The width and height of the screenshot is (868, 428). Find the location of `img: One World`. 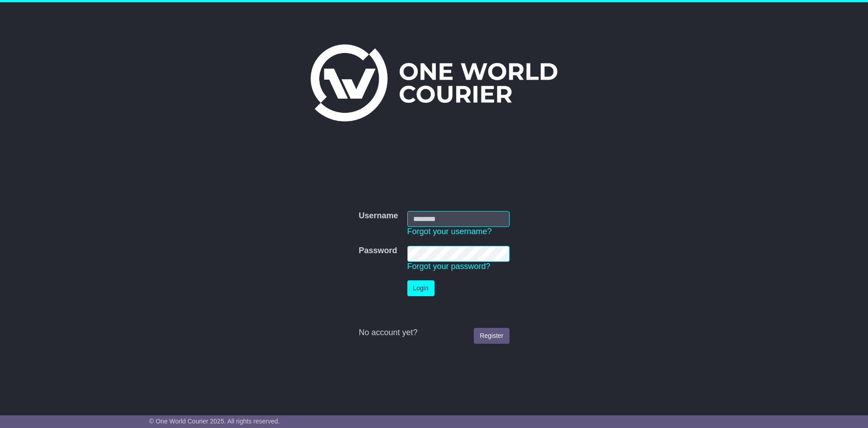

img: One World is located at coordinates (434, 83).